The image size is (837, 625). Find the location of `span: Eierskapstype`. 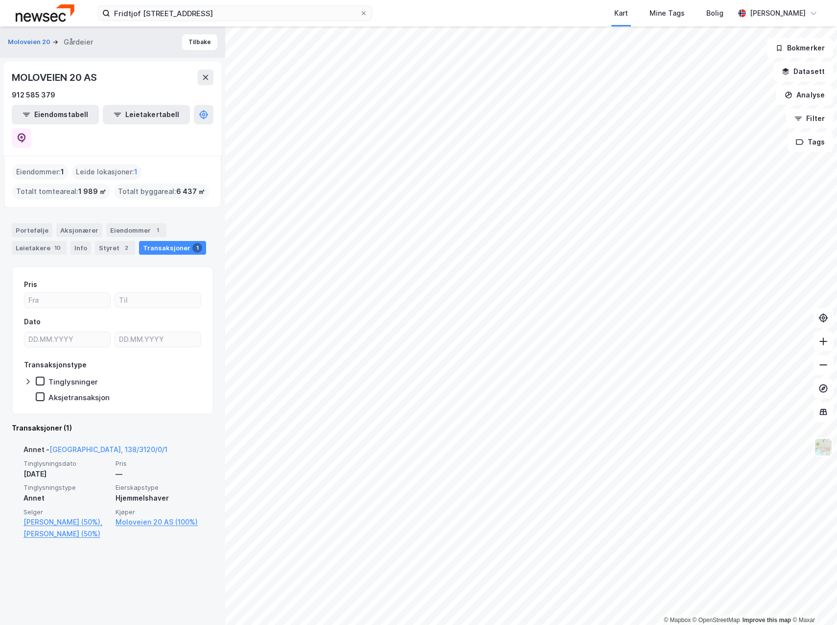

span: Eierskapstype is located at coordinates (159, 487).